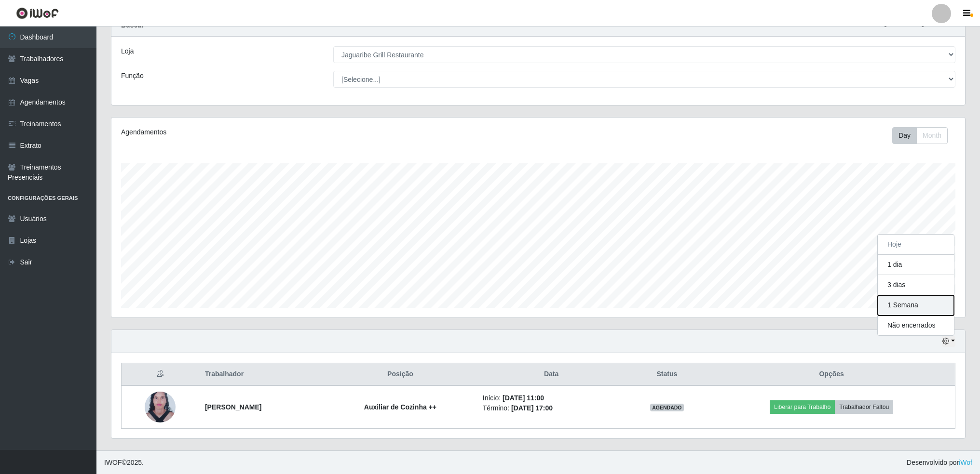 This screenshot has height=474, width=980. What do you see at coordinates (124, 462) in the screenshot?
I see `span: © 2025 .` at bounding box center [124, 462].